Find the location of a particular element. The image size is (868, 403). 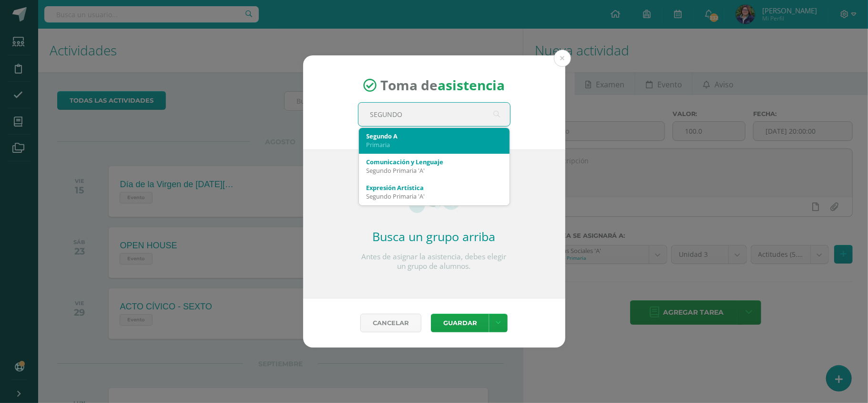

h2: Busca un grupo arriba is located at coordinates (435, 236).